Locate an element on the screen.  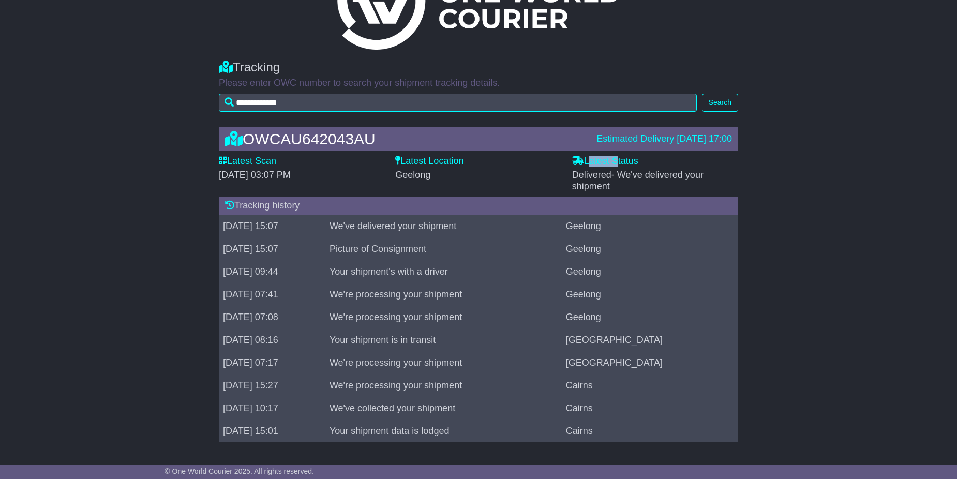
td: Picture of Consignment is located at coordinates (443, 249).